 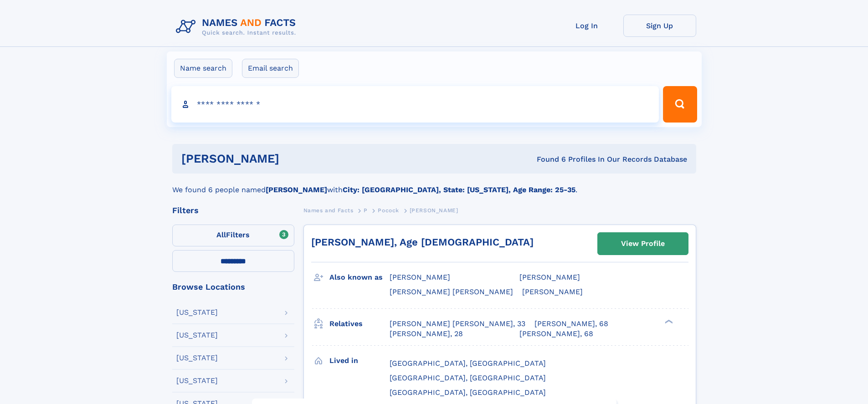 What do you see at coordinates (415, 104) in the screenshot?
I see `input: search input` at bounding box center [415, 104].